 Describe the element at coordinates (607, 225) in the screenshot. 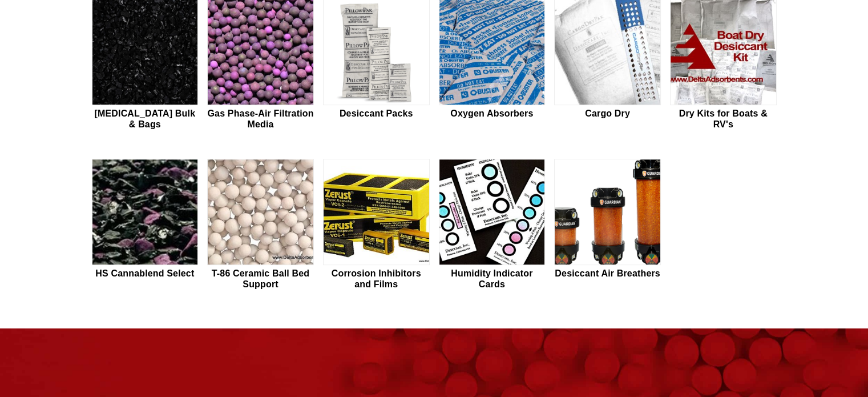

I see `a: Desiccant Air Breathers` at that location.